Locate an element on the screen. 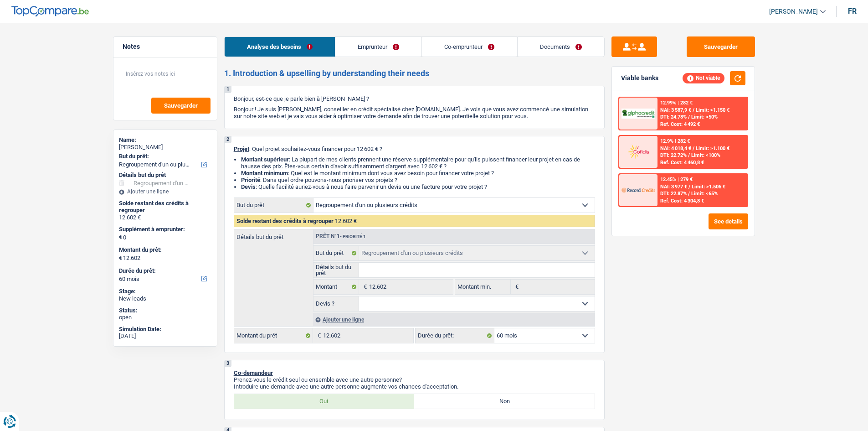  div: Stage: is located at coordinates (165, 291).